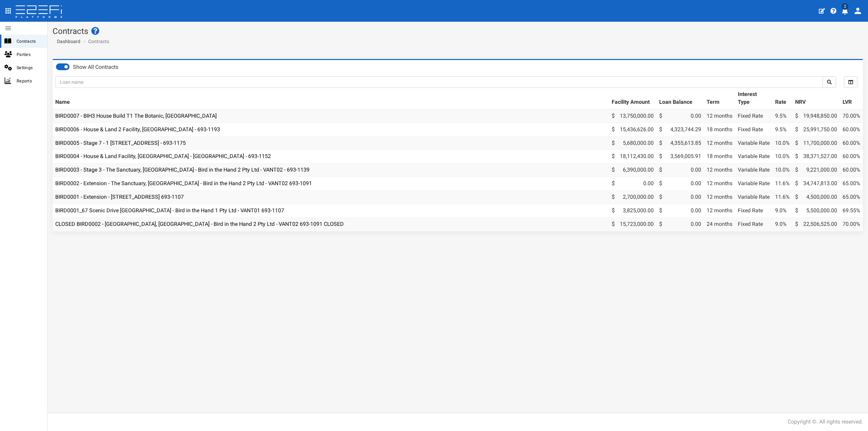 The height and width of the screenshot is (431, 868). I want to click on th: Term, so click(719, 99).